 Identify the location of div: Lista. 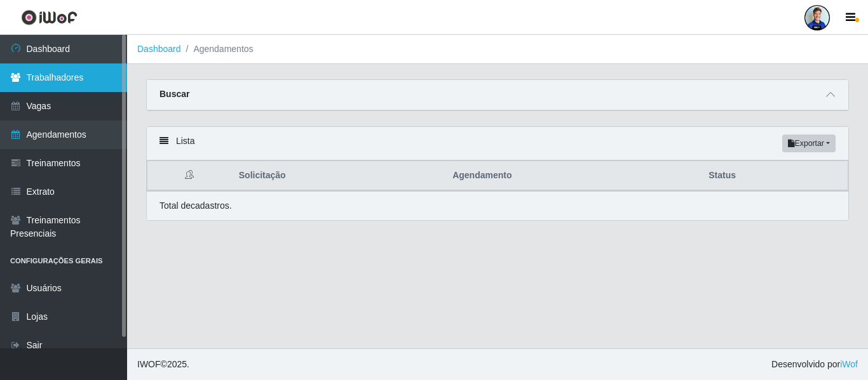
(498, 144).